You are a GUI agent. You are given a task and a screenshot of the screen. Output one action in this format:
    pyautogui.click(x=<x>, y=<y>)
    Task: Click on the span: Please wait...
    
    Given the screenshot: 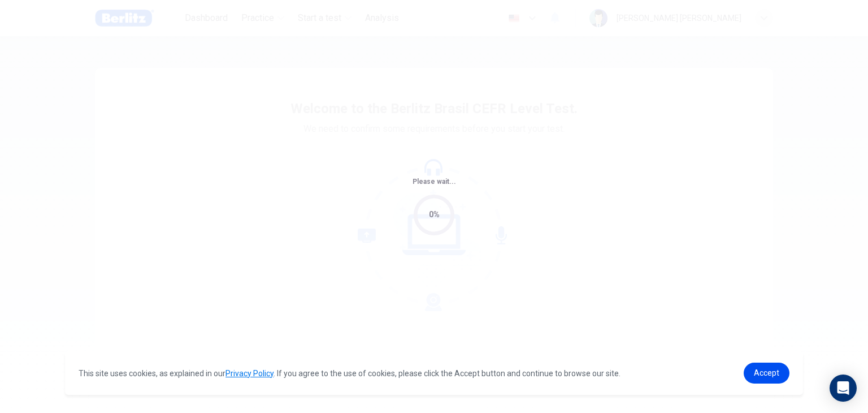 What is the action you would take?
    pyautogui.click(x=434, y=182)
    